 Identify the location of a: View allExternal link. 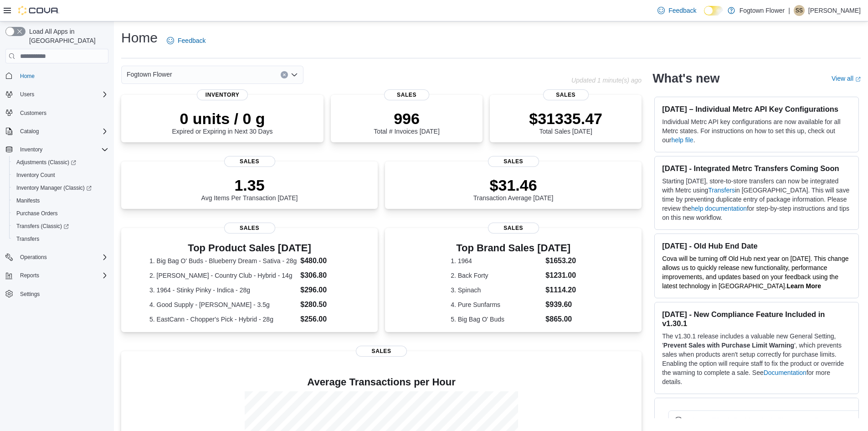
(846, 79).